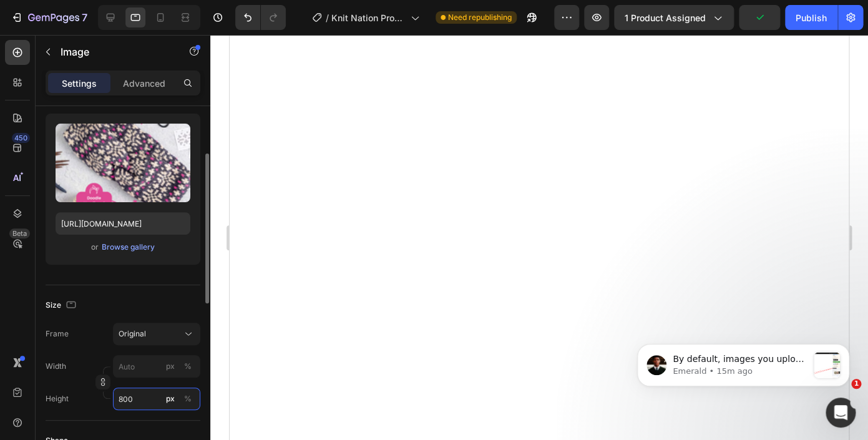 This screenshot has height=440, width=868. Describe the element at coordinates (674, 17) in the screenshot. I see `button: 1 product assigned` at that location.